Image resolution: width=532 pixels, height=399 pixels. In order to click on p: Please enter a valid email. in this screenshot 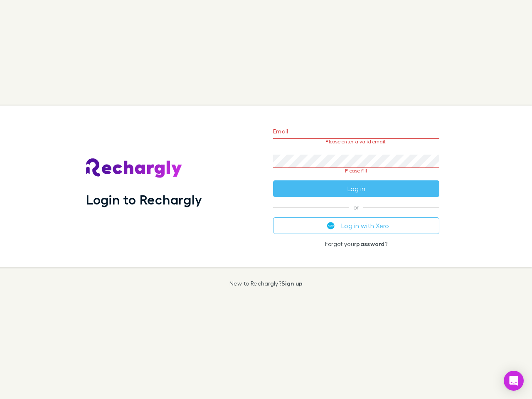, I will do `click(357, 142)`.